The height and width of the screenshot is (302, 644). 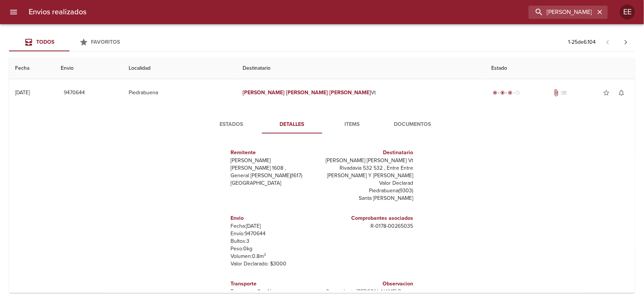 What do you see at coordinates (179, 92) in the screenshot?
I see `td: Piedrabuena` at bounding box center [179, 92].